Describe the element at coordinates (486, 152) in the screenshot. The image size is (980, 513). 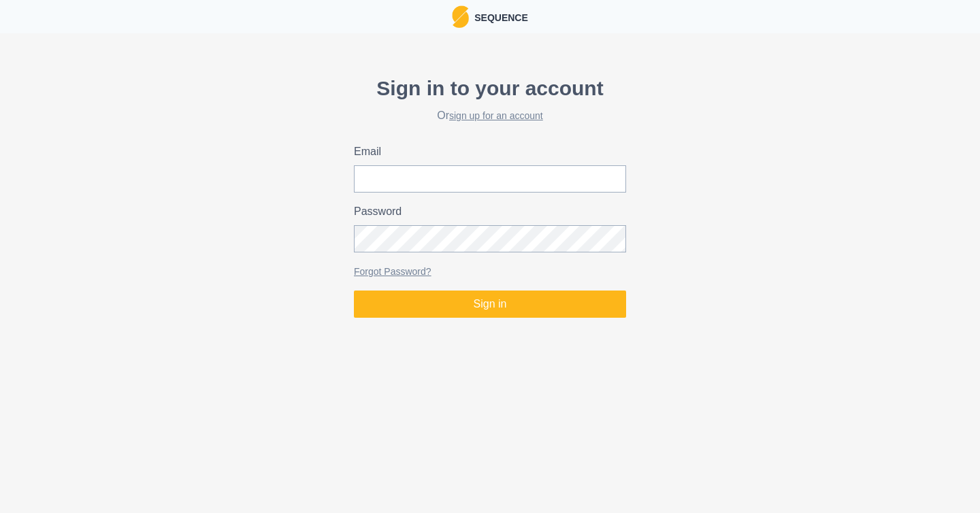
I see `label: Email` at that location.